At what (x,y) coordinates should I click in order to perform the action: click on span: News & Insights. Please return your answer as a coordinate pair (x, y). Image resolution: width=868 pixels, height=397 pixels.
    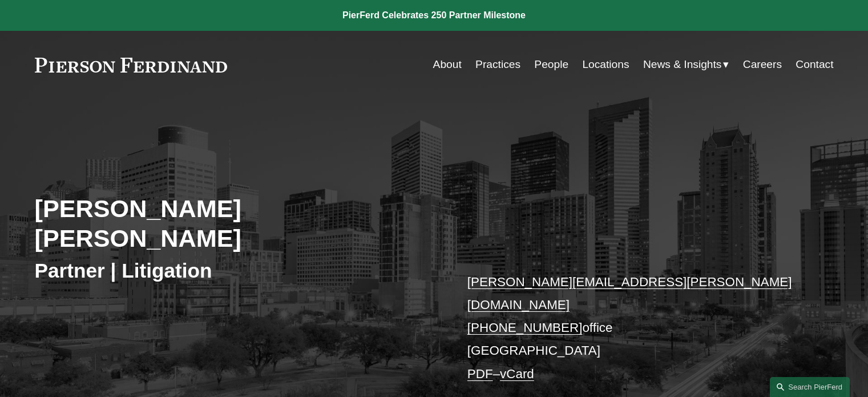
    Looking at the image, I should click on (683, 64).